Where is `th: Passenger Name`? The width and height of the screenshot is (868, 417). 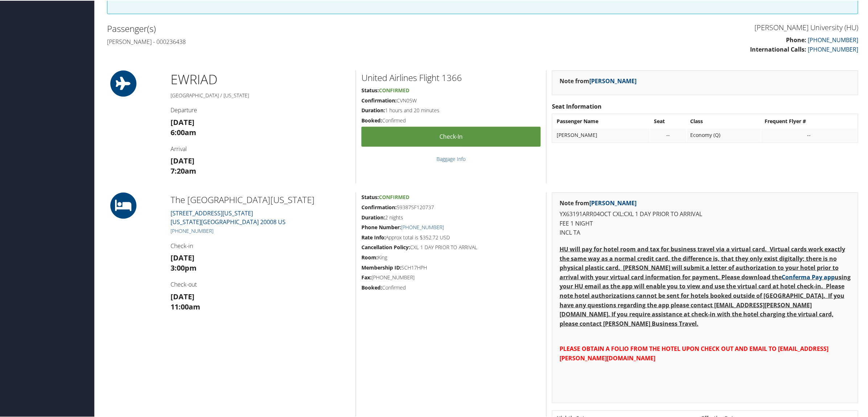
th: Passenger Name is located at coordinates (601, 120).